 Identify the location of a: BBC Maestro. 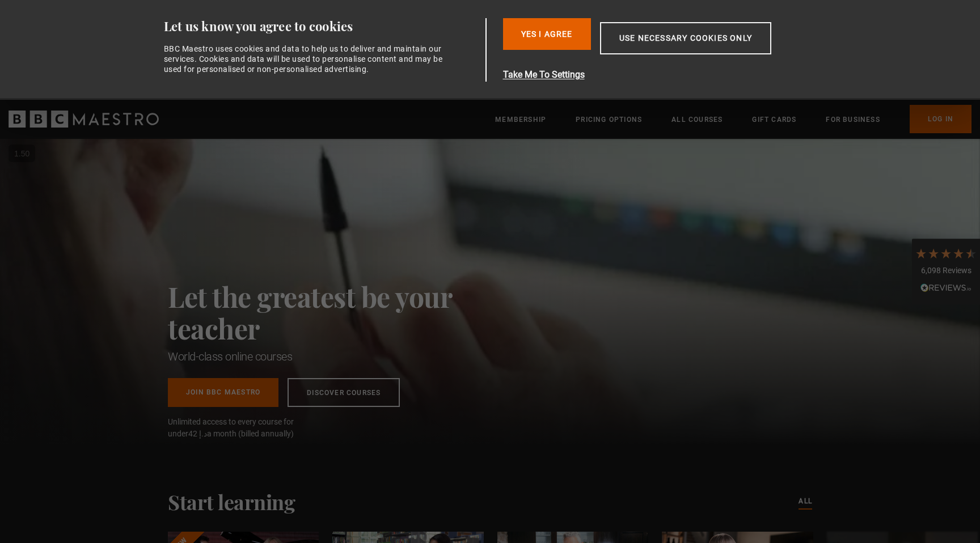
(83, 119).